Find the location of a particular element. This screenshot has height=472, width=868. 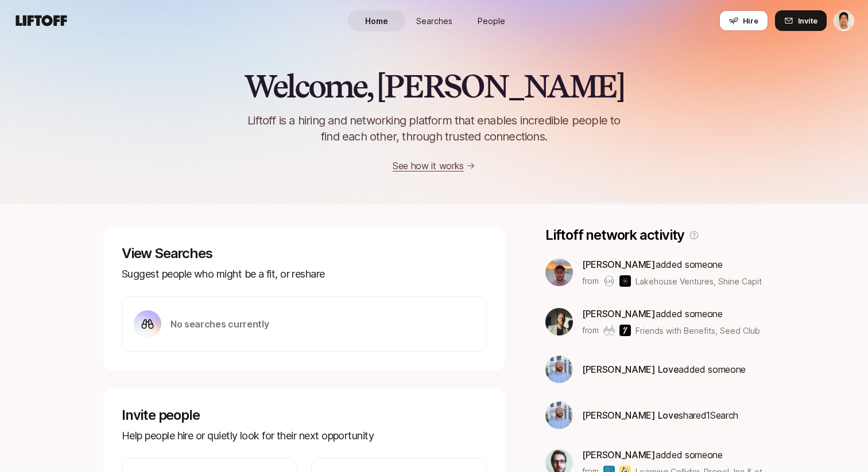

a: Home is located at coordinates (377, 21).